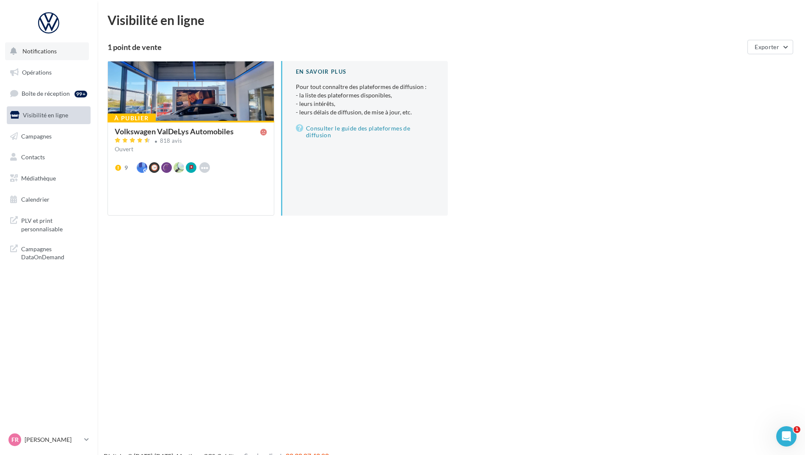 The width and height of the screenshot is (805, 455). I want to click on a: Calendrier, so click(49, 199).